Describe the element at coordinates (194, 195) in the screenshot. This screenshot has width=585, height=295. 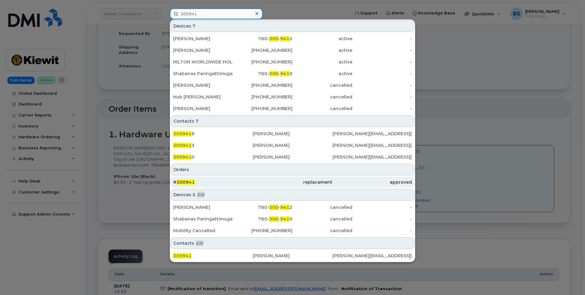
I see `span: 5` at that location.